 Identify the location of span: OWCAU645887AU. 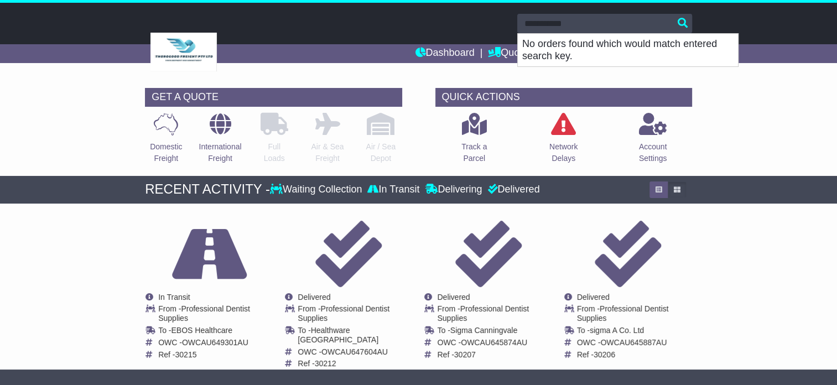
(633, 342).